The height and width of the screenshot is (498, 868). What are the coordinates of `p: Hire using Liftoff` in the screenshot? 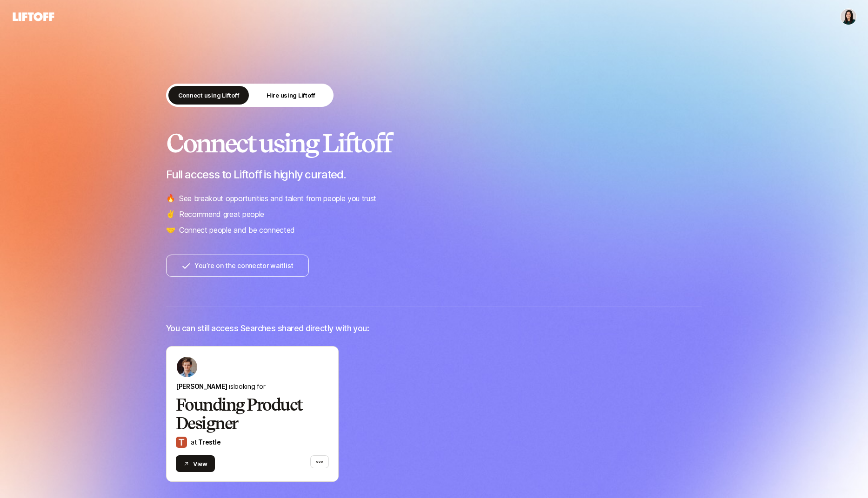 It's located at (291, 95).